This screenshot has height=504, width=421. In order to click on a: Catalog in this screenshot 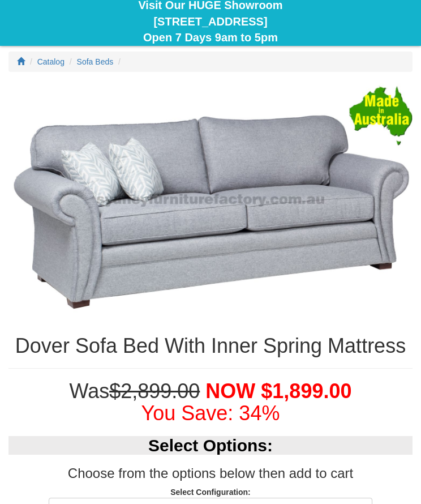, I will do `click(51, 62)`.